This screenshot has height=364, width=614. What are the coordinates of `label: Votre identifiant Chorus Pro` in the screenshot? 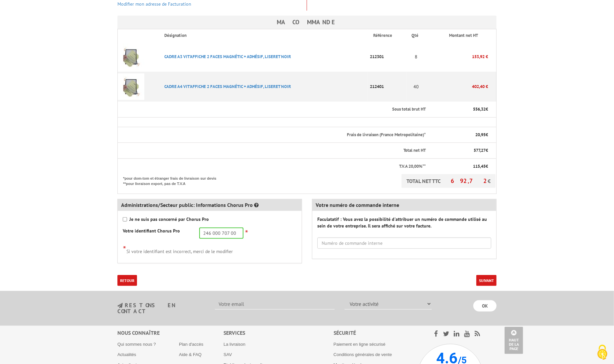 It's located at (152, 231).